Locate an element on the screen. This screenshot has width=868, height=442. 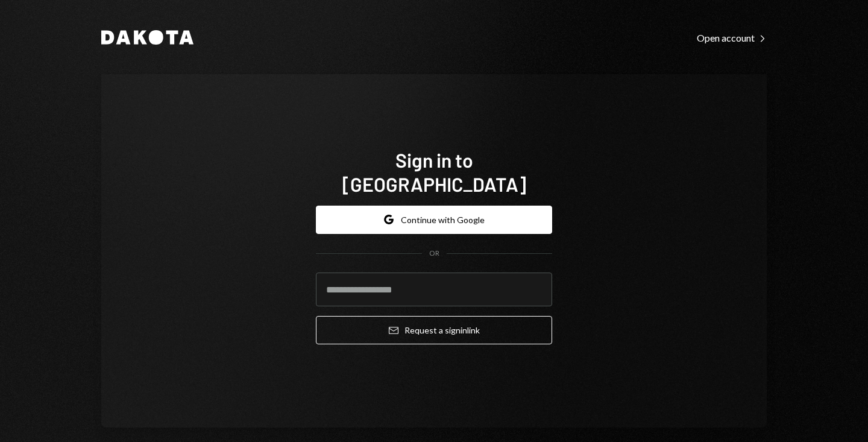
button: Request a signinlink is located at coordinates (434, 330).